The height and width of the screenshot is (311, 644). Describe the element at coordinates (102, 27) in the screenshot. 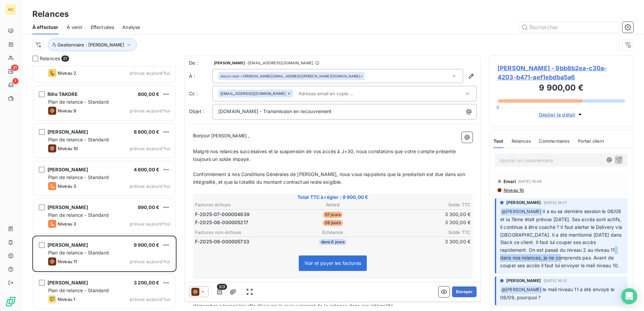

I see `span: Effectuées` at that location.